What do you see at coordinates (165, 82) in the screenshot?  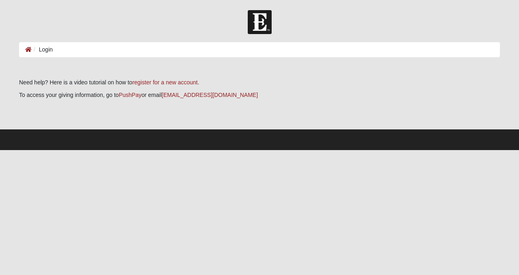 I see `a: register for a new account` at bounding box center [165, 82].